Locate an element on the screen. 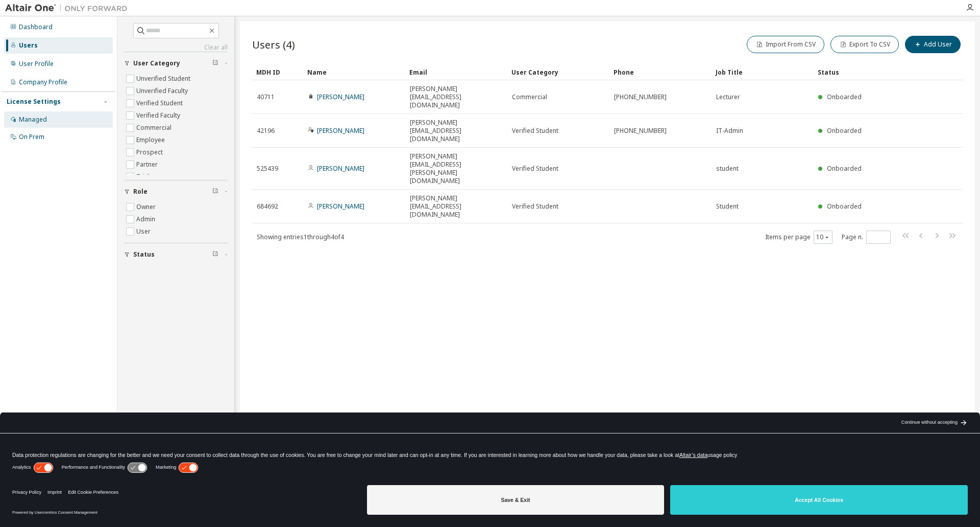  div: Job Title is located at coordinates (763, 72).